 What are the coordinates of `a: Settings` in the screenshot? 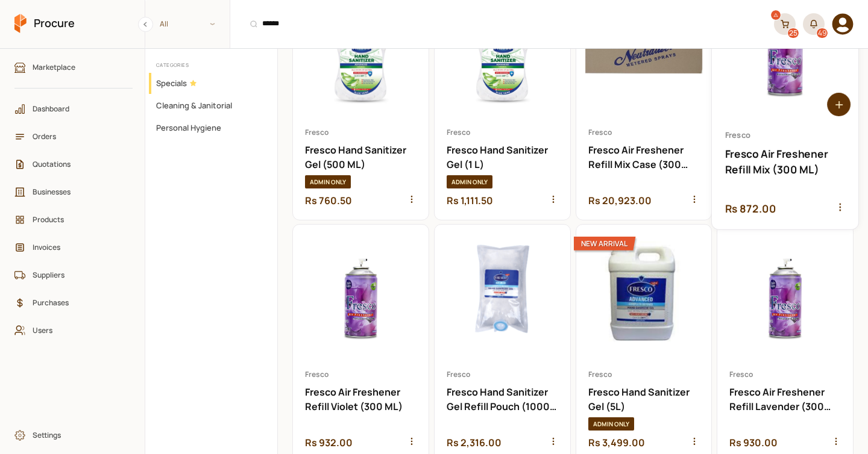 It's located at (73, 435).